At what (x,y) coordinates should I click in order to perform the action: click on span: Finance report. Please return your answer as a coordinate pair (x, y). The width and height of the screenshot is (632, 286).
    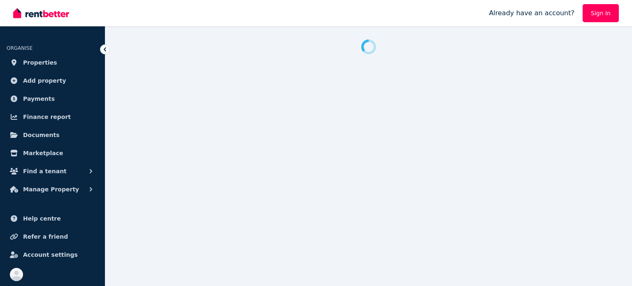
    Looking at the image, I should click on (47, 117).